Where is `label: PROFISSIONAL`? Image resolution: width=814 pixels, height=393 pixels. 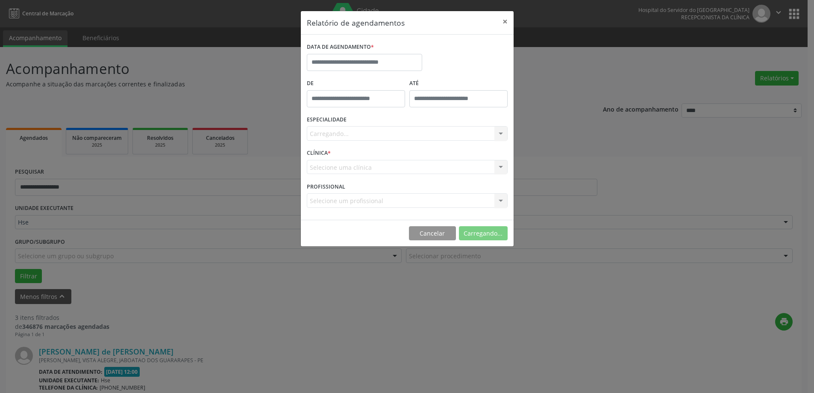
label: PROFISSIONAL is located at coordinates (326, 186).